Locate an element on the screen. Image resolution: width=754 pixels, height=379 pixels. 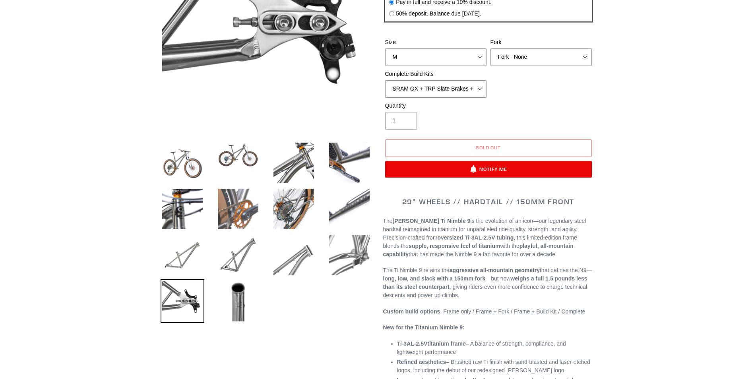
strong: supple, responsive feel of titanium is located at coordinates (454, 246).